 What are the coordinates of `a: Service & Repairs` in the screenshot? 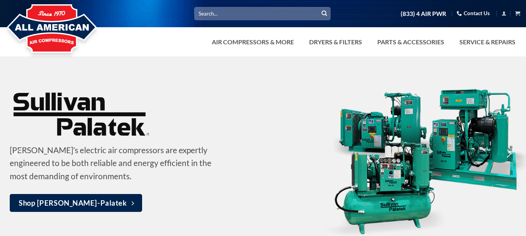 It's located at (488, 42).